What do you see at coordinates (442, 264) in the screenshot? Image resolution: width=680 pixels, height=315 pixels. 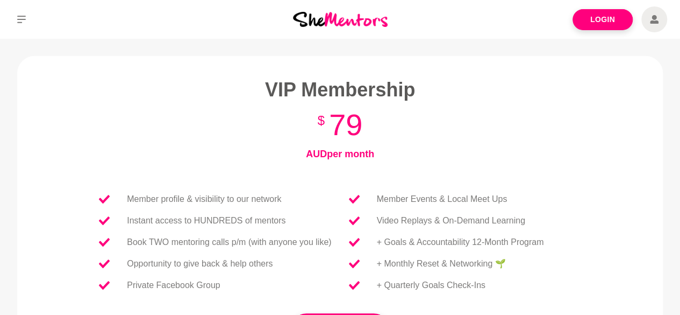 I see `p: + Monthly Reset & Networking 🌱` at bounding box center [442, 264].